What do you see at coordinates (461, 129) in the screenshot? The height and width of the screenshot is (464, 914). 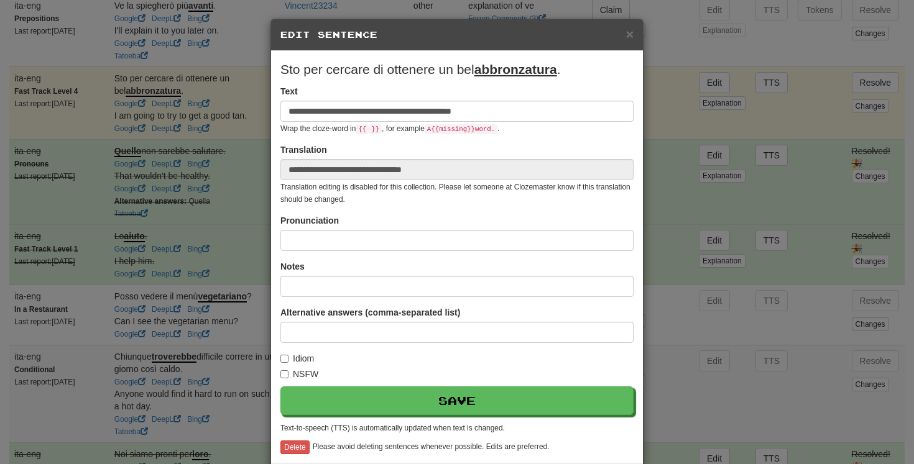 I see `code: A {{ missing }} word.` at bounding box center [461, 129].